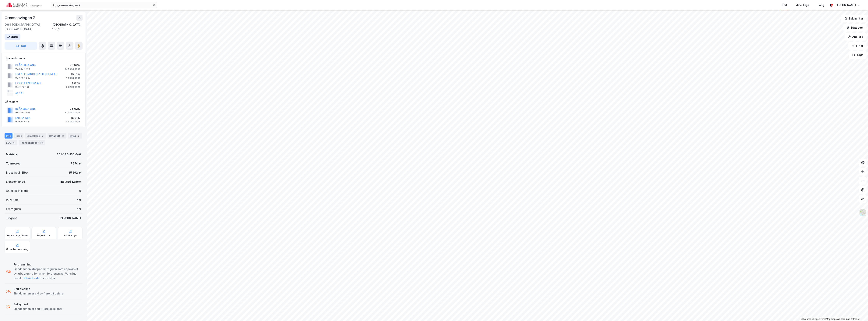 The width and height of the screenshot is (868, 321). What do you see at coordinates (39, 294) in the screenshot?
I see `div: Eiendommen er eid av flere gårdeiere` at bounding box center [39, 294].